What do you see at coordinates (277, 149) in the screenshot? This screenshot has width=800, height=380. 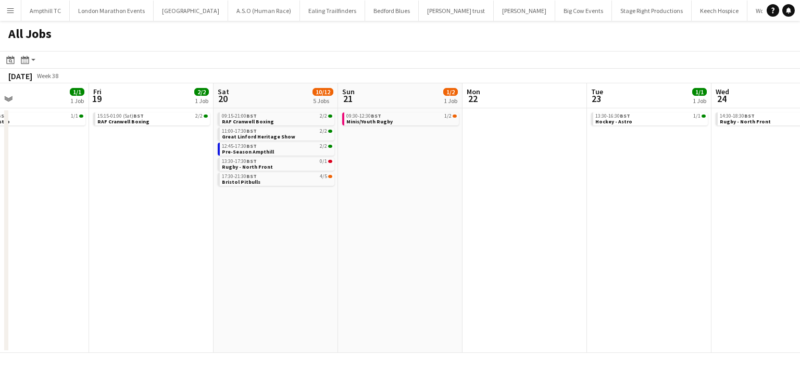 I see `a: 12:45-17:30BST2/2Pre-Season Ampthill` at bounding box center [277, 149].